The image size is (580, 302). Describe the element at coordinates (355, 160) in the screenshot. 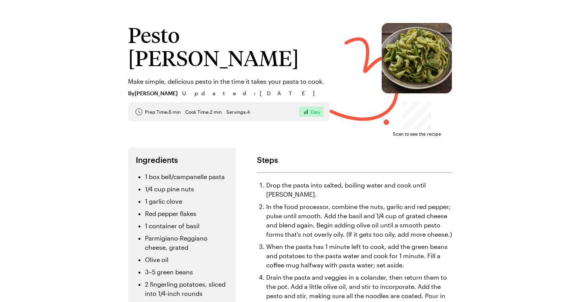

I see `h2: Steps` at that location.